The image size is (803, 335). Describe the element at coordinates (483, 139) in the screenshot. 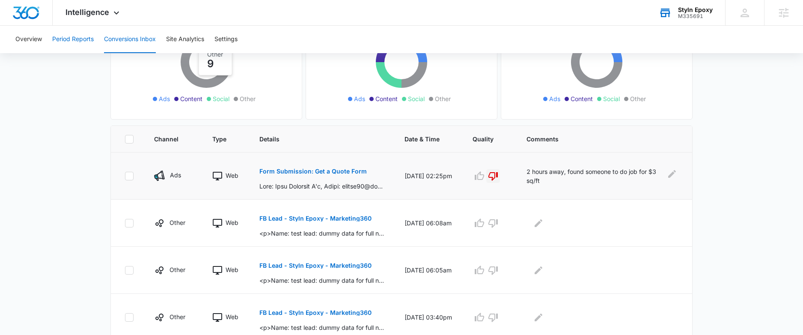

I see `span: Quality` at that location.